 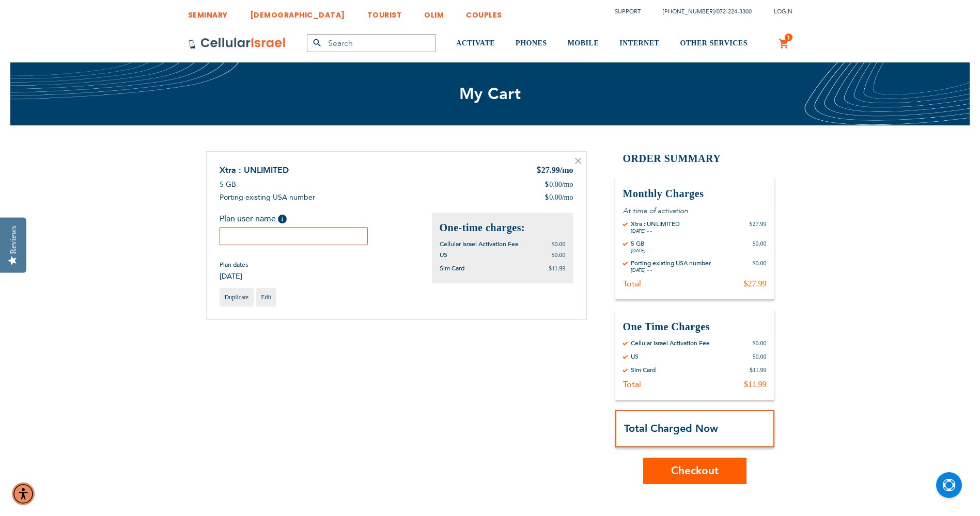 I want to click on span: Plan dates, so click(x=233, y=265).